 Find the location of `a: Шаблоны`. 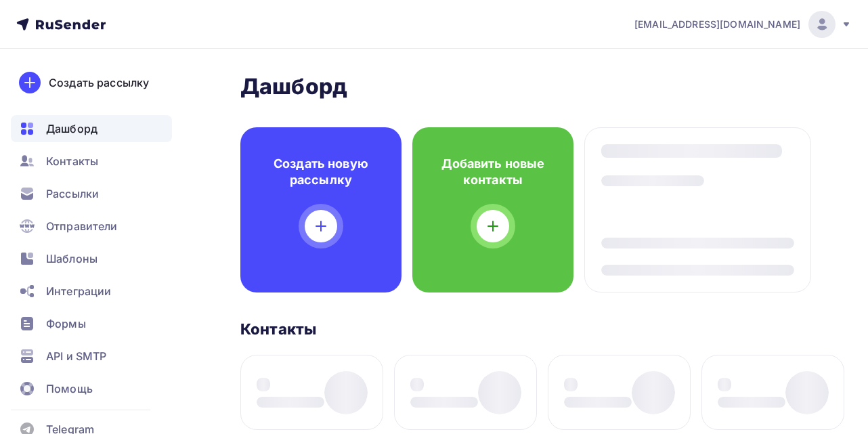

a: Шаблоны is located at coordinates (91, 259).